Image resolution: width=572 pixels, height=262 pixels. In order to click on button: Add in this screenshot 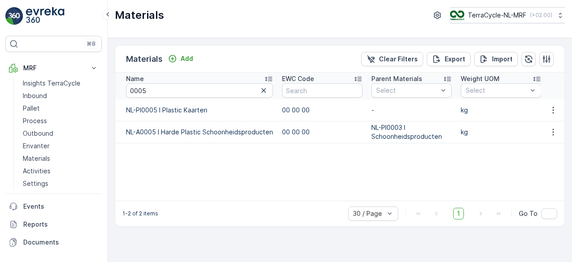, I will do `click(181, 59)`.